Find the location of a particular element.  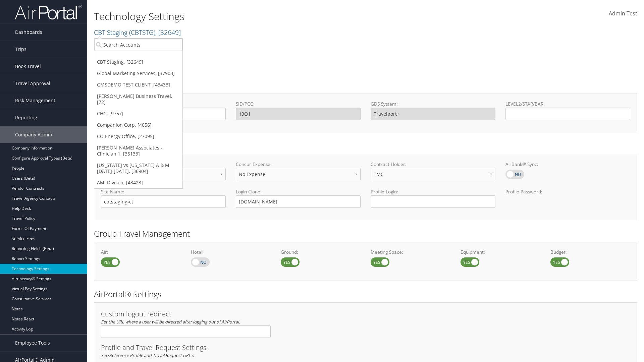

label: Hotel: is located at coordinates (231, 252).